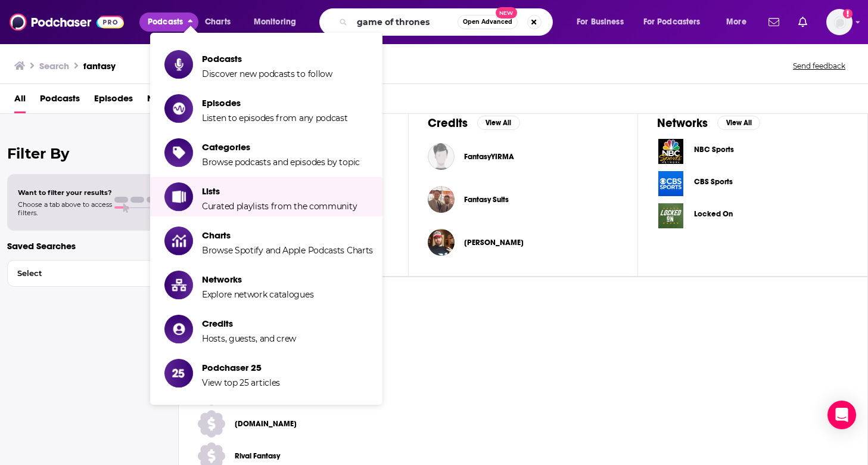 This screenshot has height=465, width=868. What do you see at coordinates (76, 273) in the screenshot?
I see `span: Select` at bounding box center [76, 273].